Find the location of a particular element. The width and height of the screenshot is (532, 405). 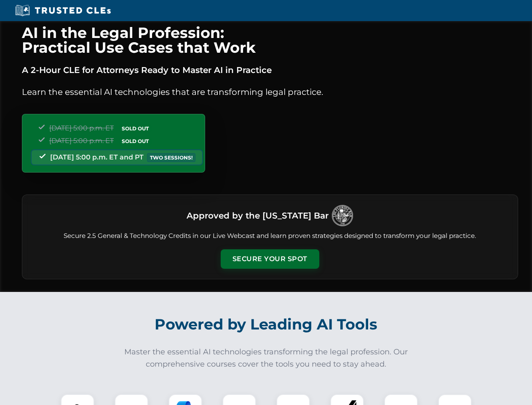

p: Master the essential AI technologies transforming the legal profession. Our comprehensive courses... is located at coordinates (266, 358).